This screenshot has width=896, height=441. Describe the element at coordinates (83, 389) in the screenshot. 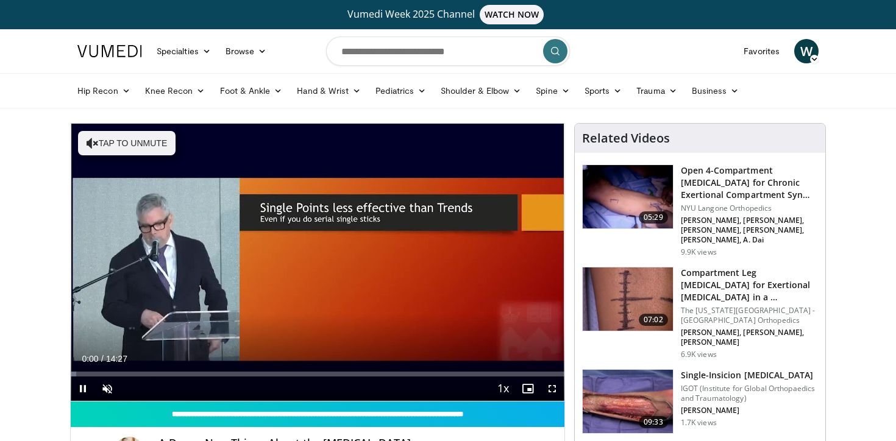

I see `button: Pause` at that location.